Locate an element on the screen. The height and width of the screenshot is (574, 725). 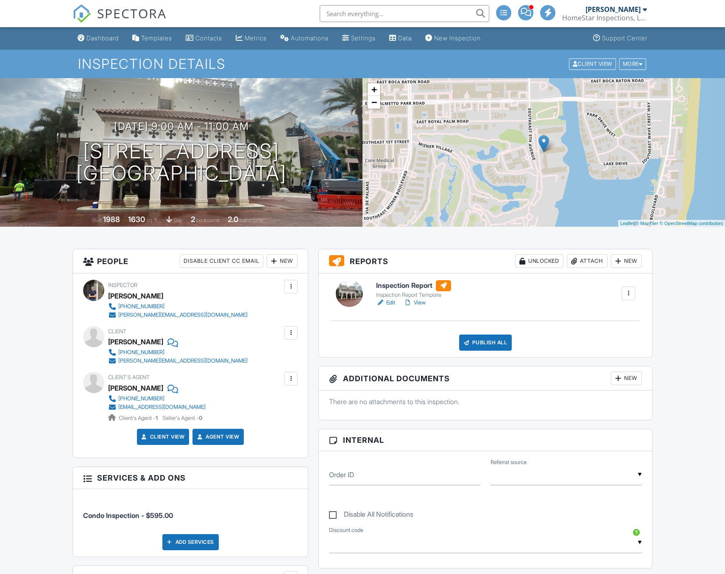
div: 2 is located at coordinates (193, 219).